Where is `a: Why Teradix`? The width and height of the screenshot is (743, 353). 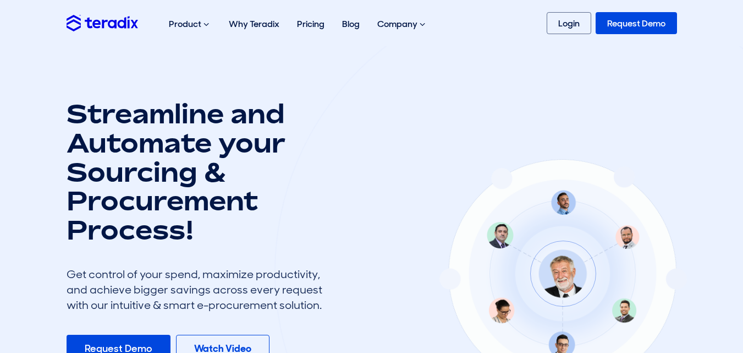 a: Why Teradix is located at coordinates (254, 24).